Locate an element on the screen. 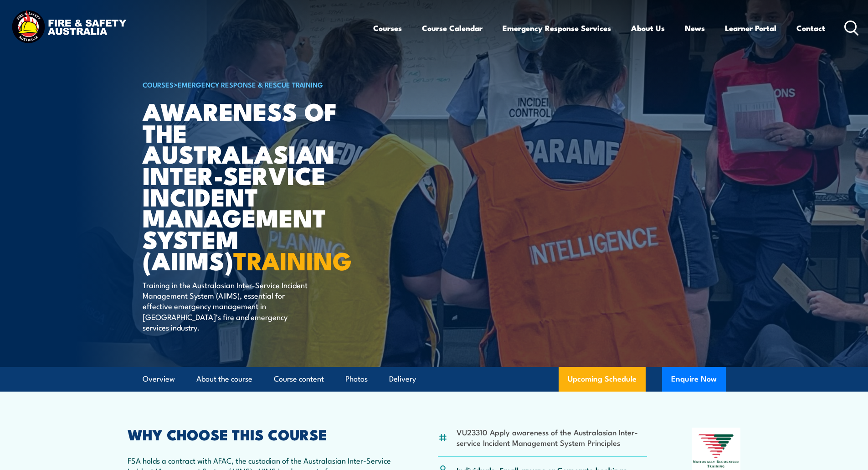  a: Photos is located at coordinates (356, 379).